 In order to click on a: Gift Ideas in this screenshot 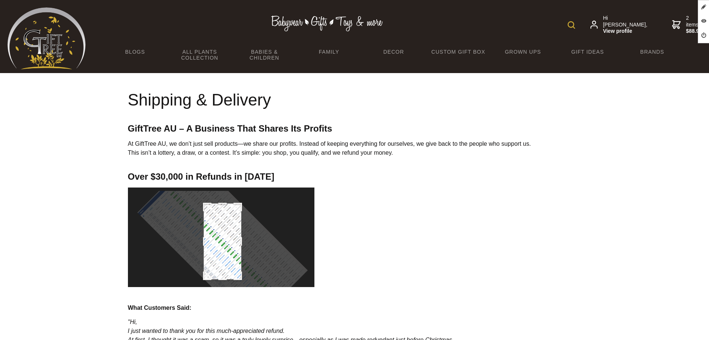, I will do `click(588, 52)`.